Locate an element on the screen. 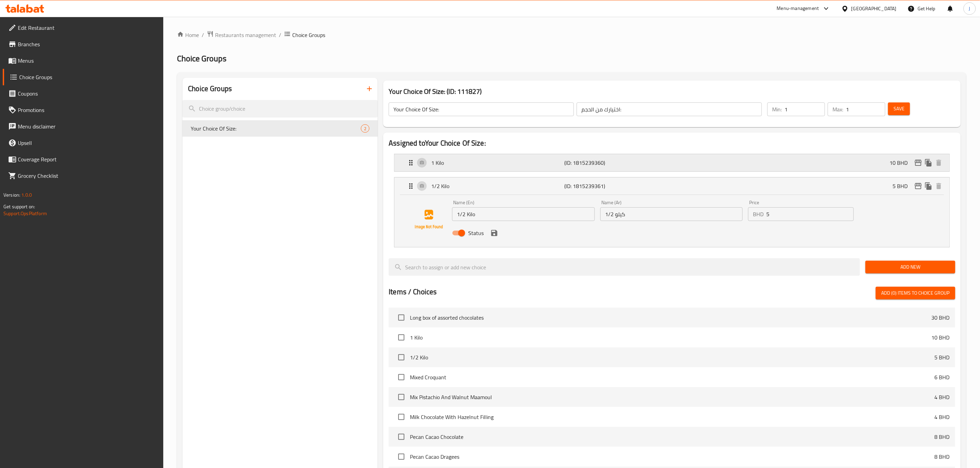  a: Choice Groups is located at coordinates (83, 77).